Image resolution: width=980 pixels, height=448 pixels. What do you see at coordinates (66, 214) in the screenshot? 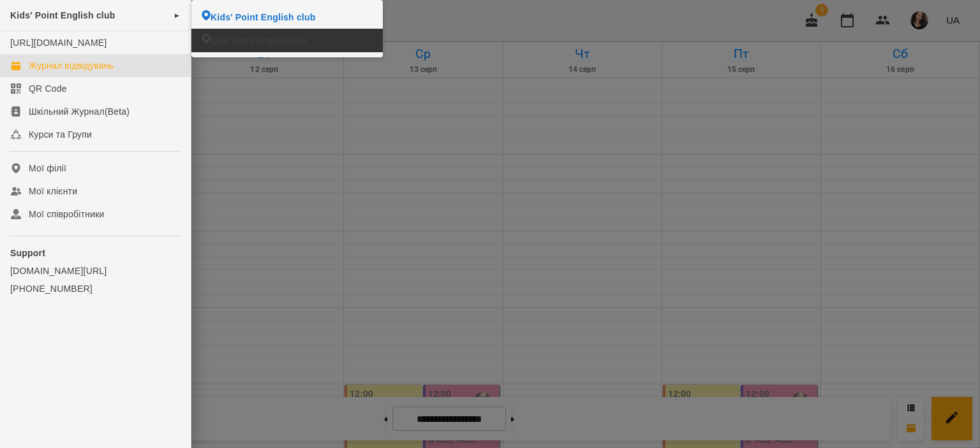
I see `div: Мої співробітники` at bounding box center [66, 214].